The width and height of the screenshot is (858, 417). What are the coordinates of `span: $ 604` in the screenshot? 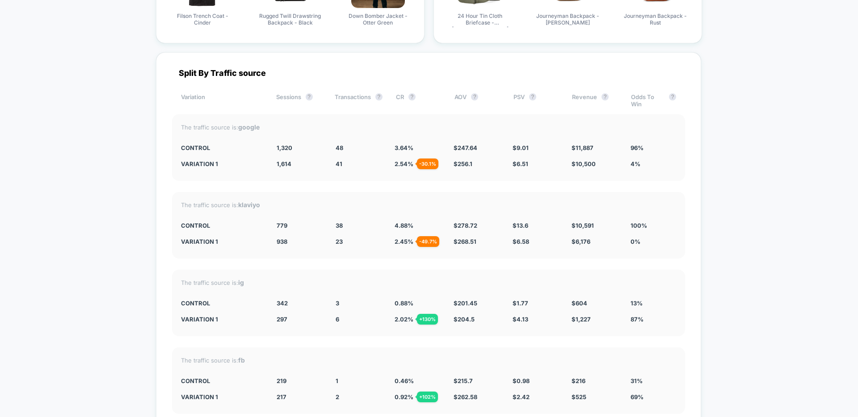 It's located at (579, 303).